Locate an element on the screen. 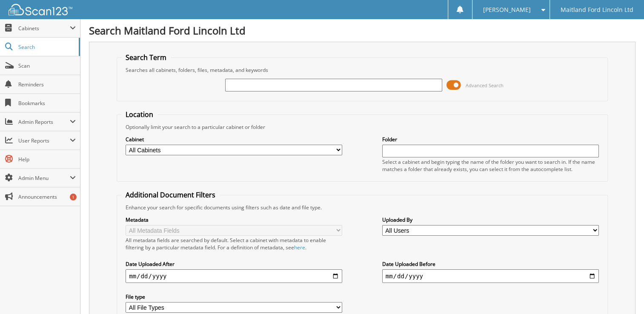  div: Chat Widget is located at coordinates (623, 293).